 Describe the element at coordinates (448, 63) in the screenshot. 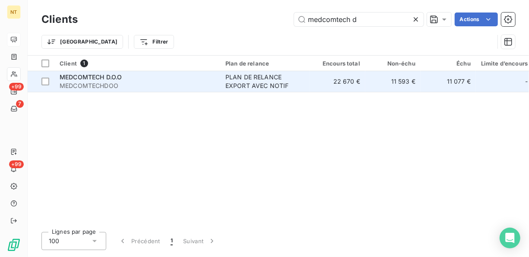

I see `div: Échu` at that location.